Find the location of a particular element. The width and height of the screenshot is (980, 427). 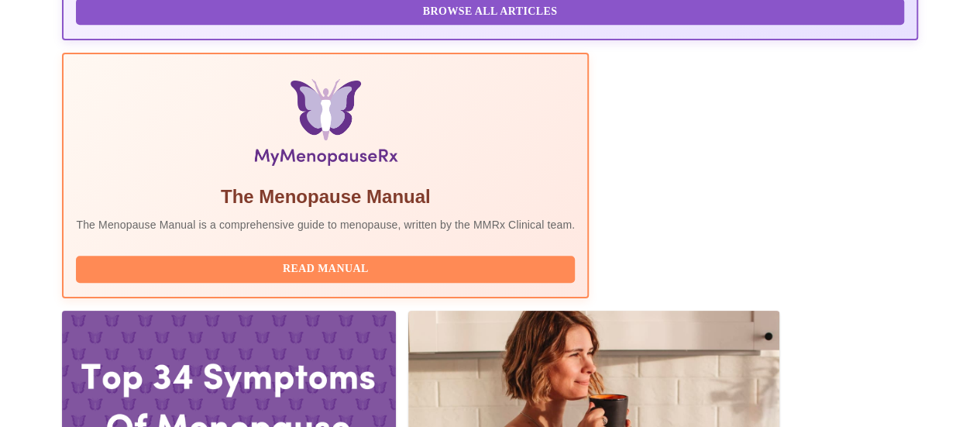

a: Browse All Articles is located at coordinates (491, 10).